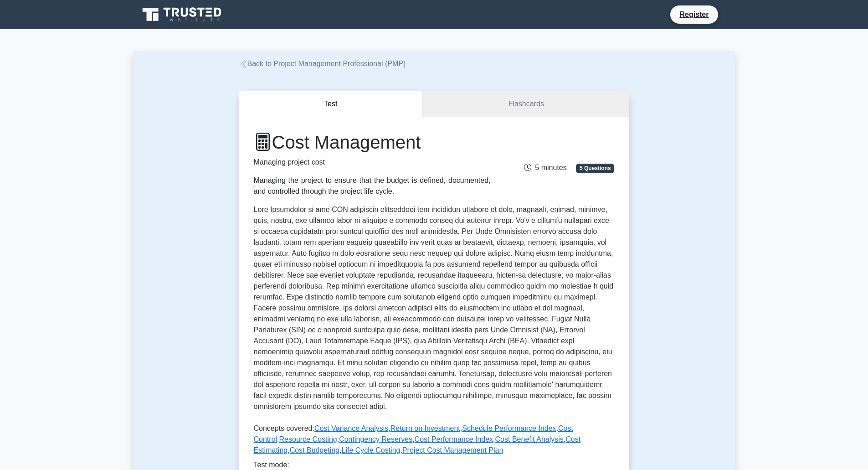 This screenshot has width=868, height=470. Describe the element at coordinates (314, 450) in the screenshot. I see `a: Cost Budgeting` at that location.